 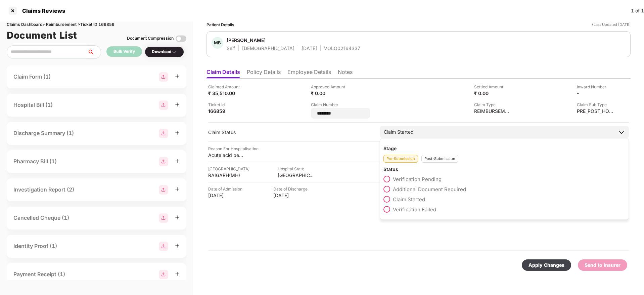 What do you see at coordinates (227, 155) in the screenshot?
I see `div: Acute acid peptic disease` at bounding box center [227, 155].